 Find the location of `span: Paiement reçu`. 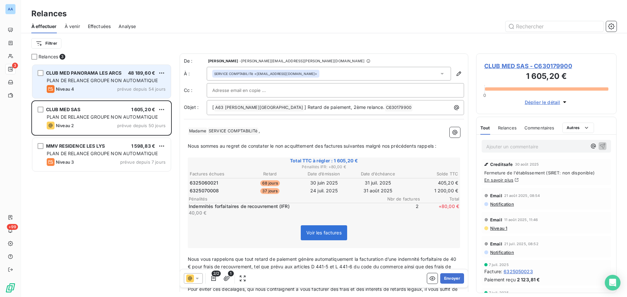

span: Paiement reçu is located at coordinates (500, 280).